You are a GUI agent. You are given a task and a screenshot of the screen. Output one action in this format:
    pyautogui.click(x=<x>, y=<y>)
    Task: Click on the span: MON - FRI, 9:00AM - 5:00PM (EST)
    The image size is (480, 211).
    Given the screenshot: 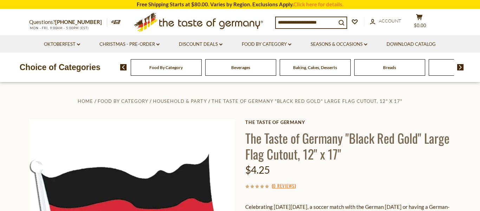 What is the action you would take?
    pyautogui.click(x=59, y=28)
    